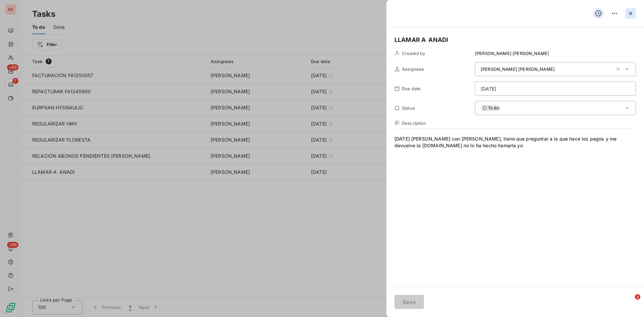 The image size is (644, 317). Describe the element at coordinates (413, 69) in the screenshot. I see `span: Assignees` at that location.